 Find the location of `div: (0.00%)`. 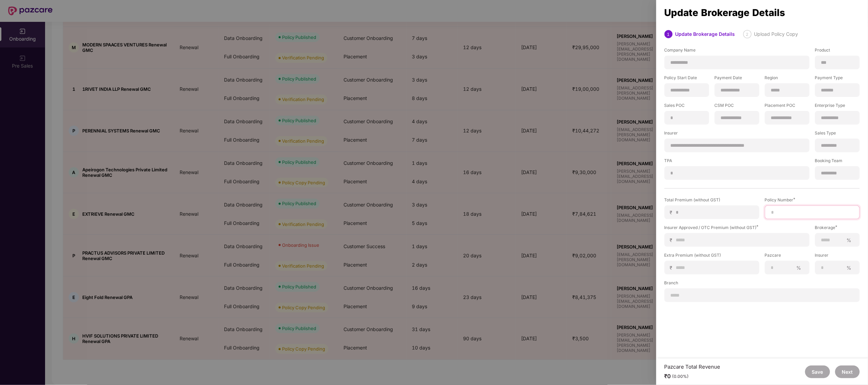

div: (0.00%) is located at coordinates (681, 376).